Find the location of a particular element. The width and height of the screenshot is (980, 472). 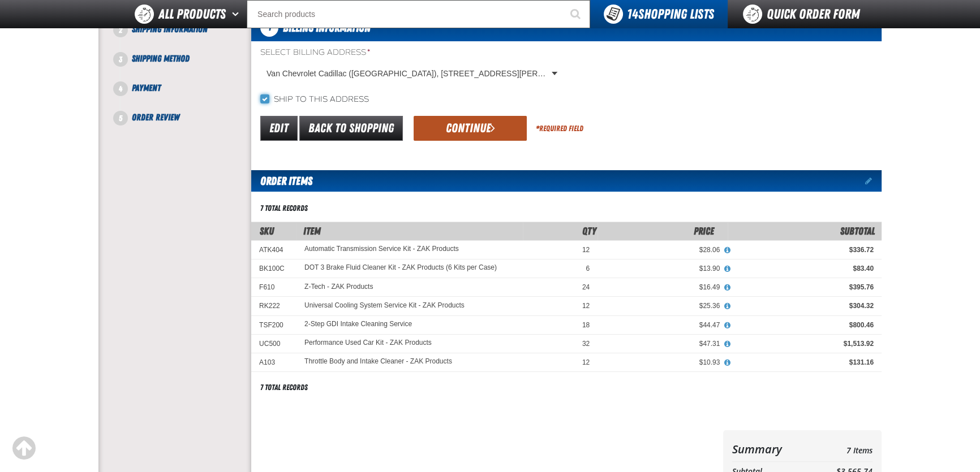

th: Summary is located at coordinates (769, 449).